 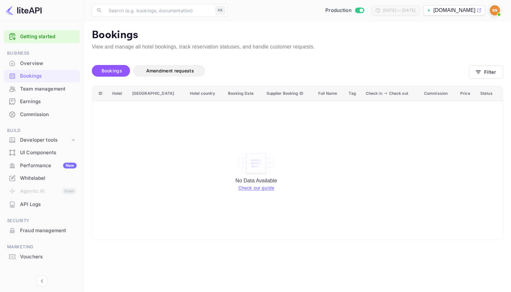 I want to click on span: Check in Check out, so click(x=391, y=93).